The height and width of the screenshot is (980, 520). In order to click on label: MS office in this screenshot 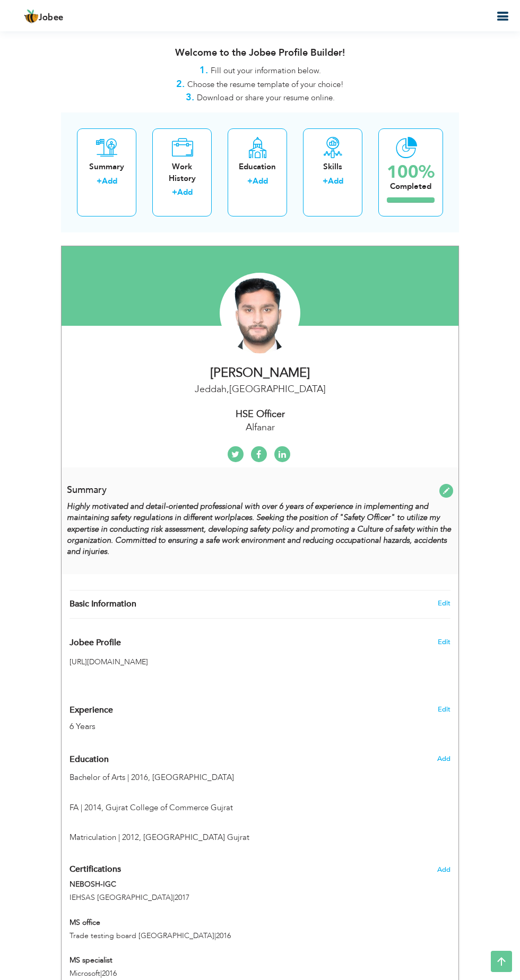, I will do `click(260, 923)`.